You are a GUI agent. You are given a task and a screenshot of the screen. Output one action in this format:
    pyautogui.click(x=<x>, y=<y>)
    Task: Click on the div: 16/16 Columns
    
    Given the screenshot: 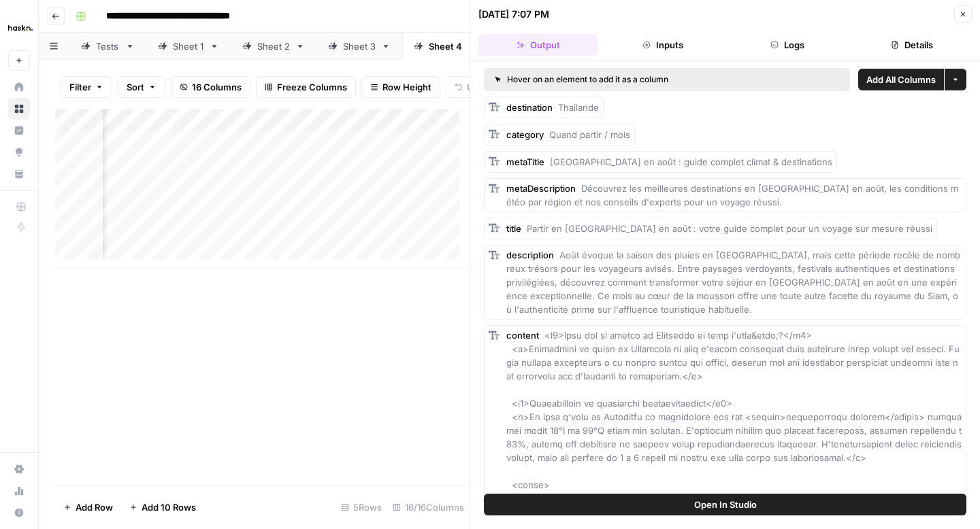 What is the action you would take?
    pyautogui.click(x=428, y=507)
    